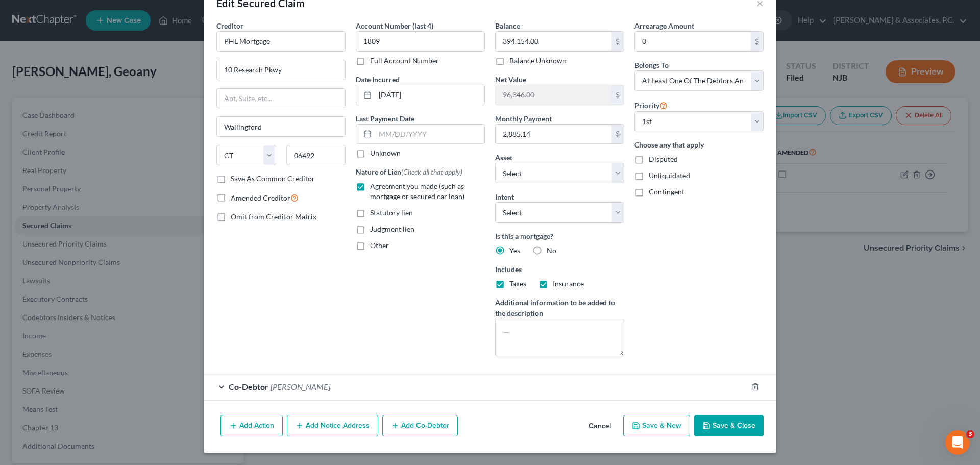  What do you see at coordinates (332, 426) in the screenshot?
I see `button: Add Notice Address` at bounding box center [332, 426].